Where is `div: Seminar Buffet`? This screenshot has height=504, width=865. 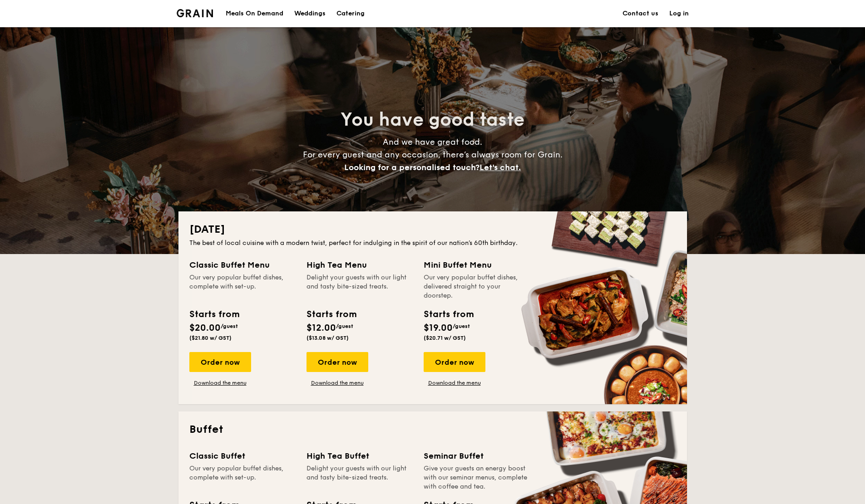 div: Seminar Buffet is located at coordinates (477, 456).